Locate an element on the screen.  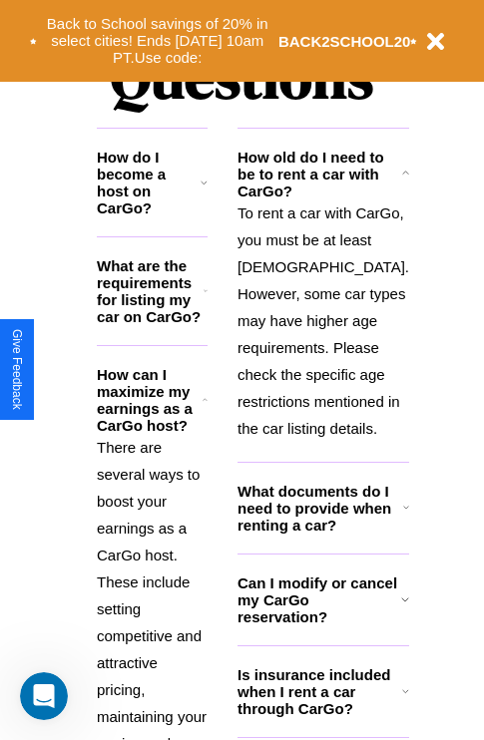
div: Give Feedback is located at coordinates (17, 369).